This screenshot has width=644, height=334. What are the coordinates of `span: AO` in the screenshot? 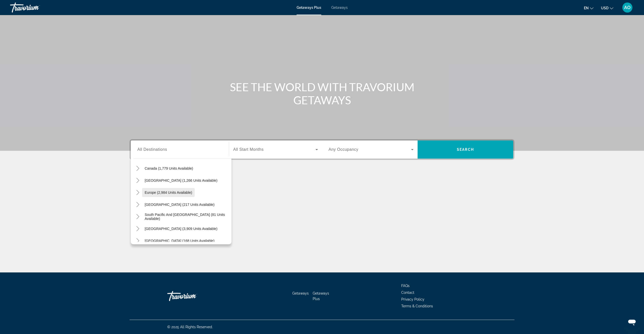 It's located at (627, 8).